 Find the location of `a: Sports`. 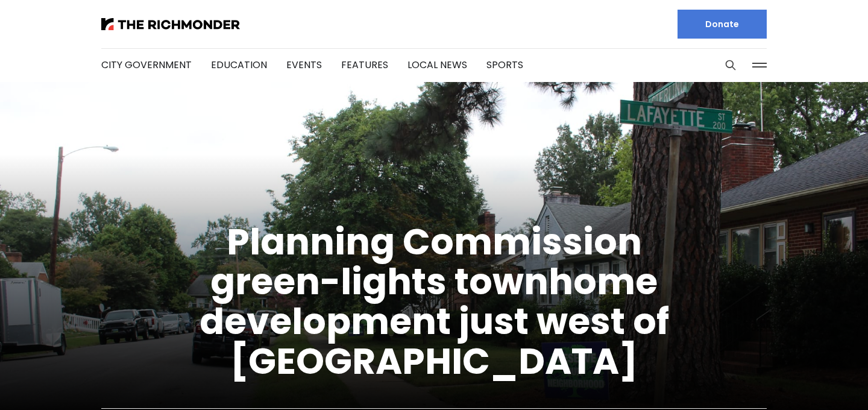

a: Sports is located at coordinates (504, 65).